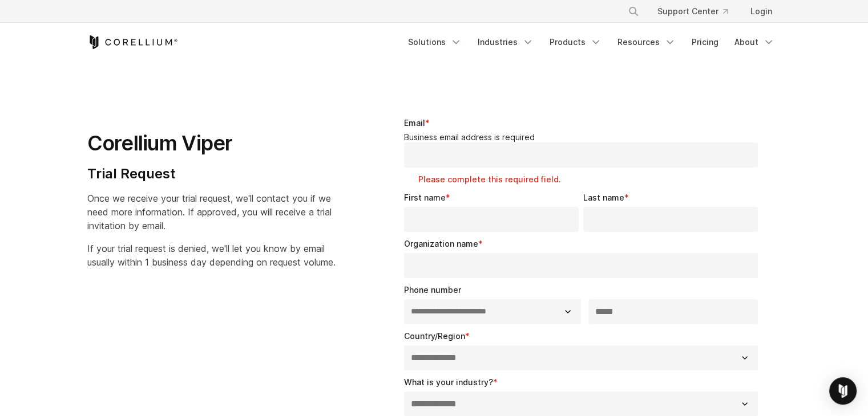  I want to click on a: Corellium Home, so click(133, 42).